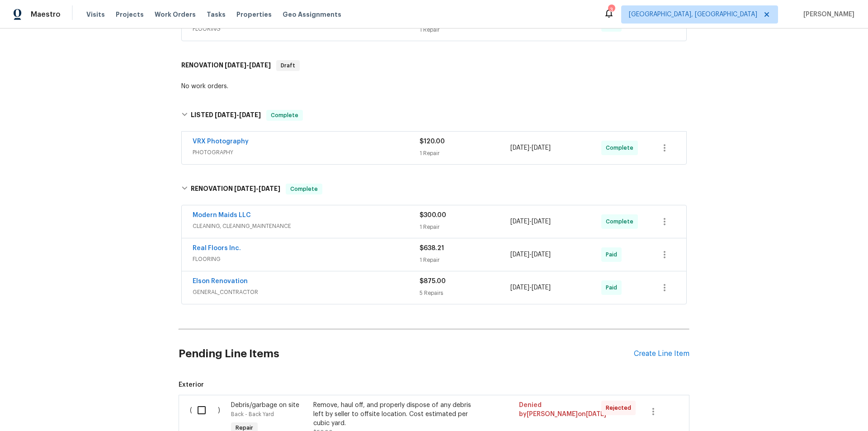  Describe the element at coordinates (288, 66) in the screenshot. I see `span: Draft` at that location.